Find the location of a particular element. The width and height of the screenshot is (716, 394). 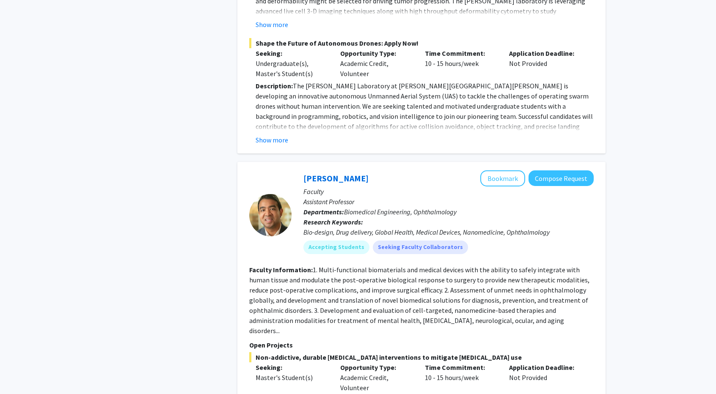

b: Research Keywords: is located at coordinates (333, 222).